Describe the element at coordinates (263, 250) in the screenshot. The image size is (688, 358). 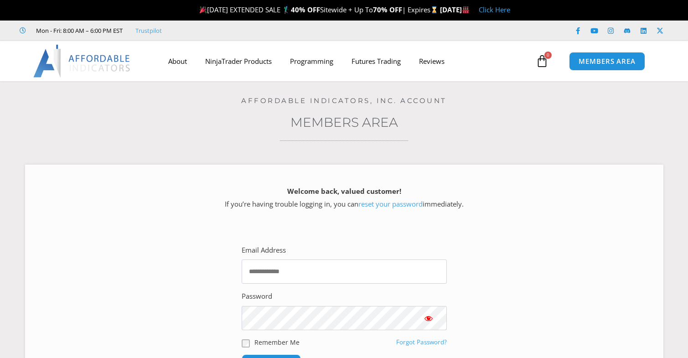
I see `label: Email Address` at that location.